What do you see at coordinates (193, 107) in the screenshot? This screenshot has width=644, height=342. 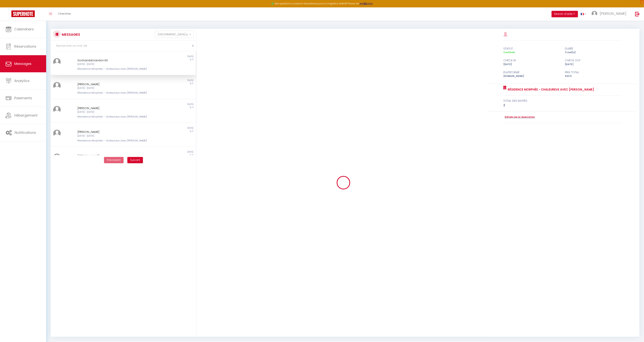 I see `span: 4` at bounding box center [193, 107].